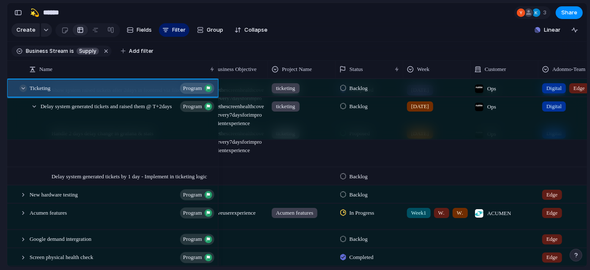  Describe the element at coordinates (137, 51) in the screenshot. I see `button: Add filter` at that location.